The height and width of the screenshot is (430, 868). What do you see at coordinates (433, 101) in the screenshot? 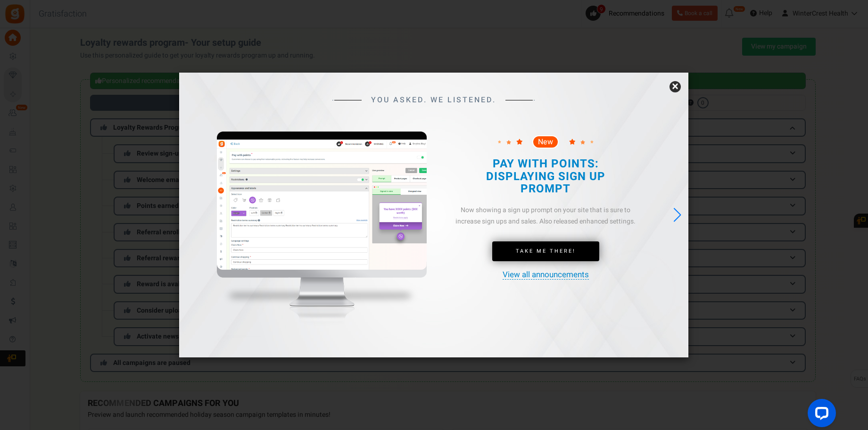
I see `span: YOU ASKED. WE LISTENED.` at bounding box center [433, 101].